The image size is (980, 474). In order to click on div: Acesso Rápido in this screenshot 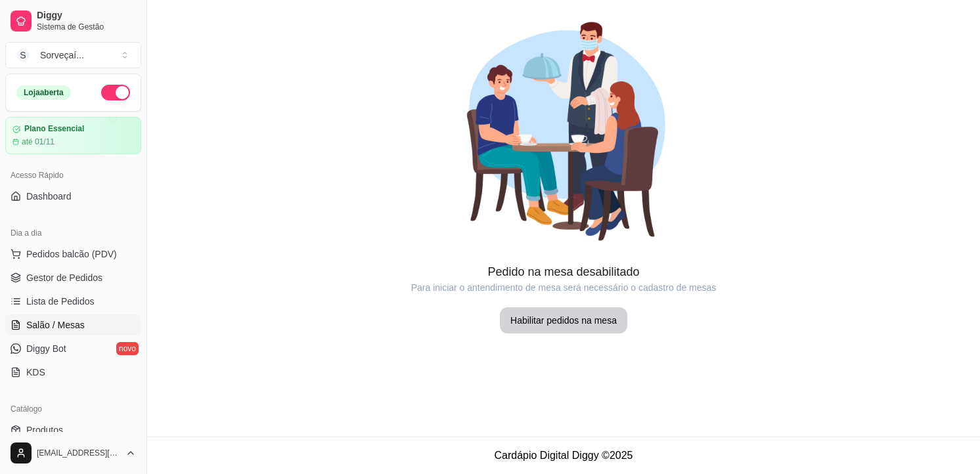, I will do `click(73, 175)`.